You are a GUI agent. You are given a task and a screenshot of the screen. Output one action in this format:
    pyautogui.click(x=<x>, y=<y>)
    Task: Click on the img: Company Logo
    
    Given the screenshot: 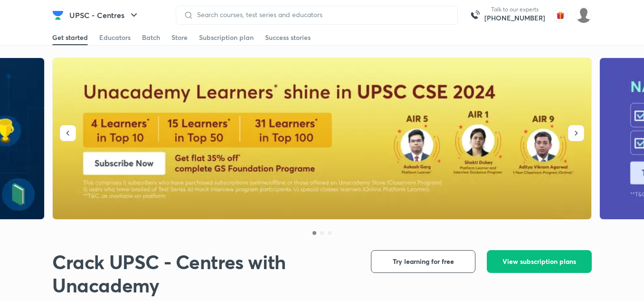 What is the action you would take?
    pyautogui.click(x=58, y=15)
    